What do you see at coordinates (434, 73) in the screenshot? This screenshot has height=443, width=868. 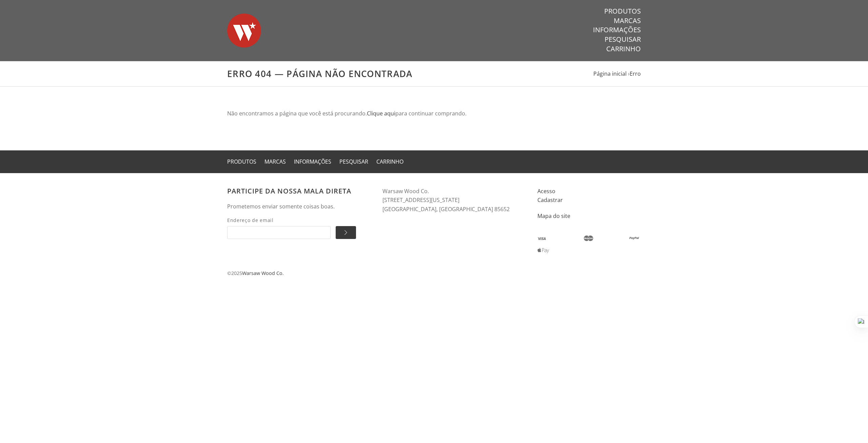 I see `h1: Erro 404 — Página não encontrada` at bounding box center [434, 73].